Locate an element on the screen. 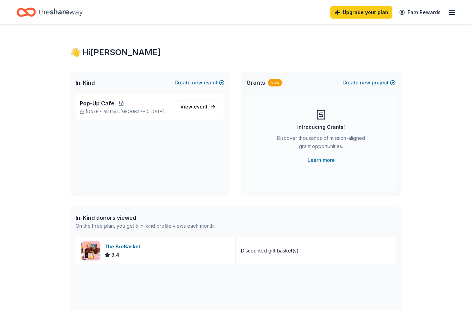 This screenshot has height=310, width=471. span: Grants is located at coordinates (256, 83).